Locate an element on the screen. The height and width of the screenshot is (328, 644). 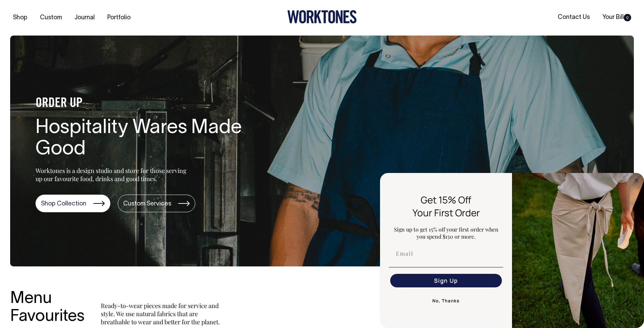
a: Shop is located at coordinates (20, 17).